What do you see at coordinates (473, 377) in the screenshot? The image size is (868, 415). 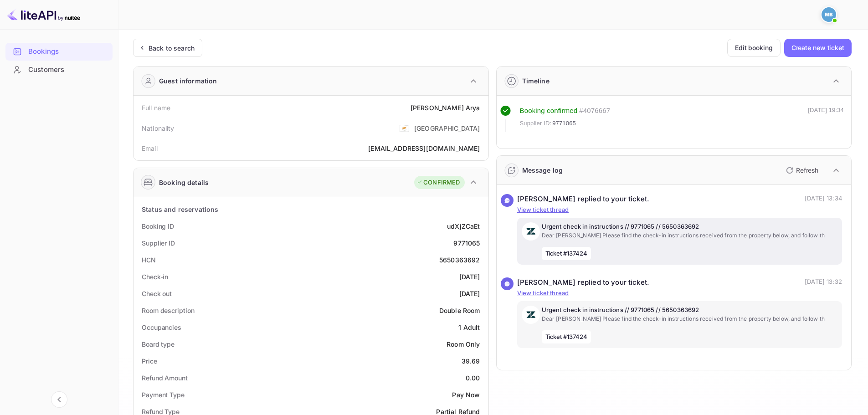 I see `div: 0.00` at bounding box center [473, 377].